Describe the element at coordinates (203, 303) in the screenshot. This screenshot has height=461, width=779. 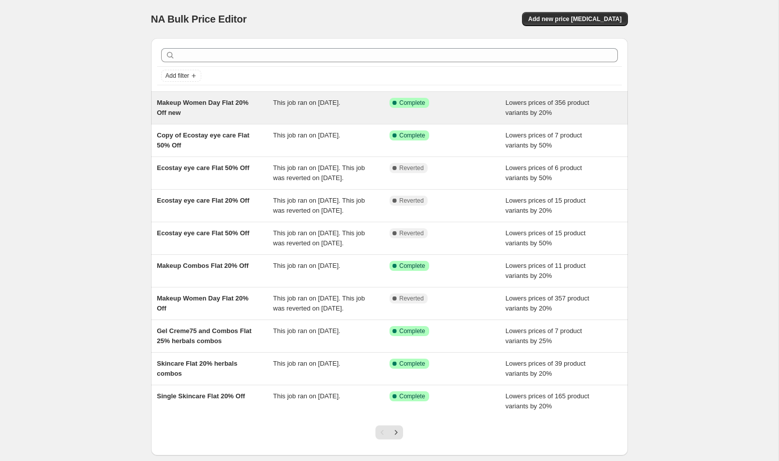
I see `span: Makeup Women Day Flat 20% Off` at that location.